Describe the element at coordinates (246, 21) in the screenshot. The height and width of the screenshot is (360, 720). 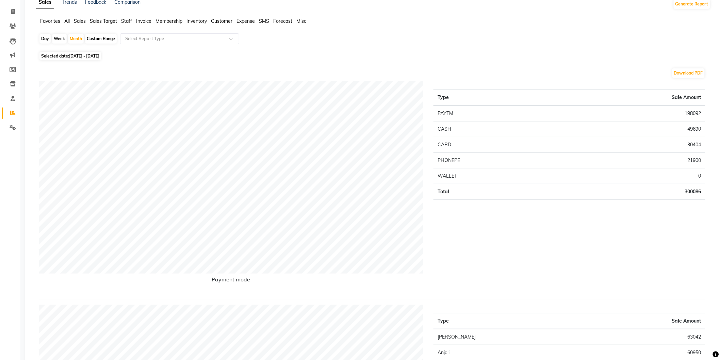
I see `span: Expense` at that location.